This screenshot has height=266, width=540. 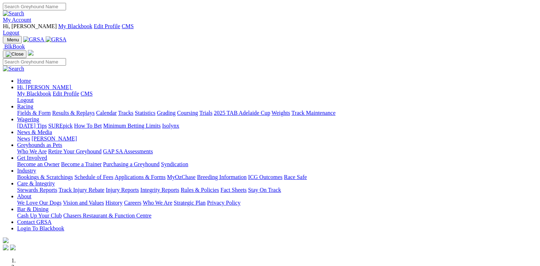 I want to click on a: Industry, so click(x=26, y=171).